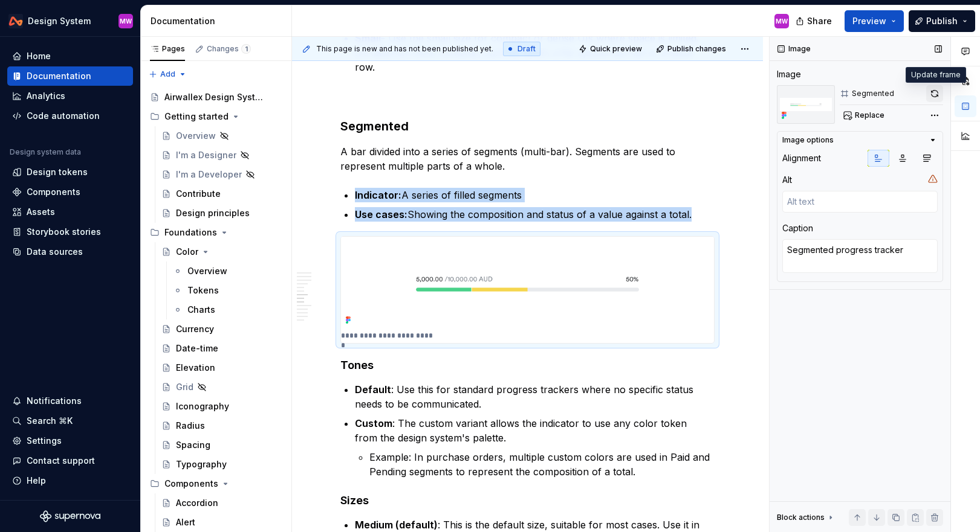 The height and width of the screenshot is (532, 980). Describe the element at coordinates (526, 48) in the screenshot. I see `span: Draft` at that location.